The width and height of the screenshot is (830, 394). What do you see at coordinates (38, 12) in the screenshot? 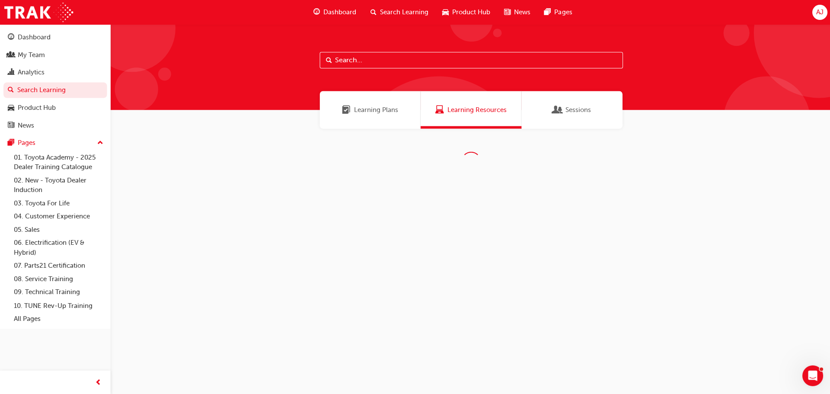
I see `a: Trak` at bounding box center [38, 12].